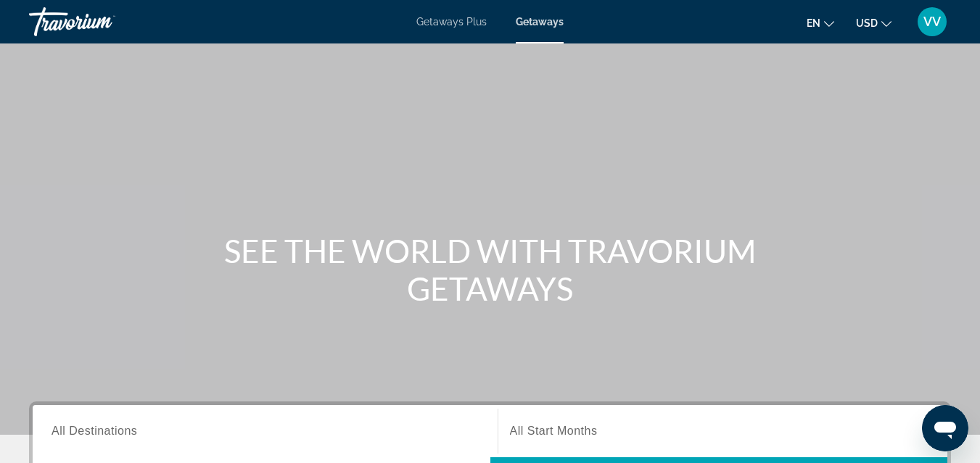 Image resolution: width=980 pixels, height=463 pixels. I want to click on h1: SEE THE WORLD WITH TRAVORIUM GETAWAYS, so click(491, 269).